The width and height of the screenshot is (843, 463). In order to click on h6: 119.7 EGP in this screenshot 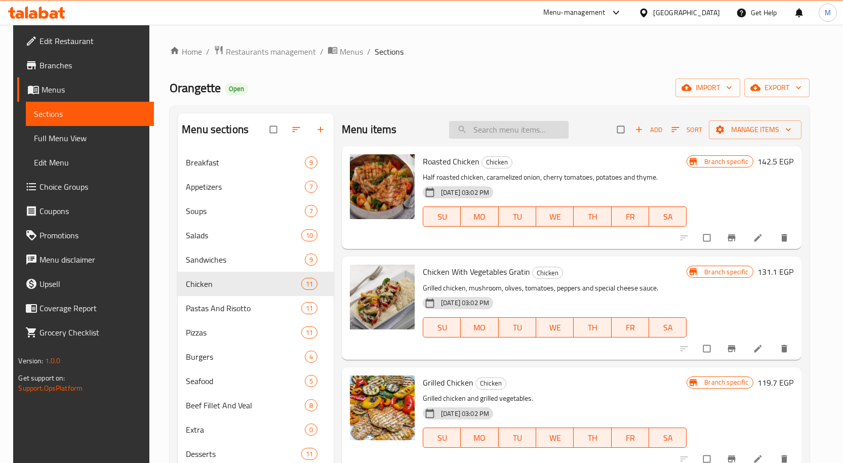, I will do `click(775, 383)`.